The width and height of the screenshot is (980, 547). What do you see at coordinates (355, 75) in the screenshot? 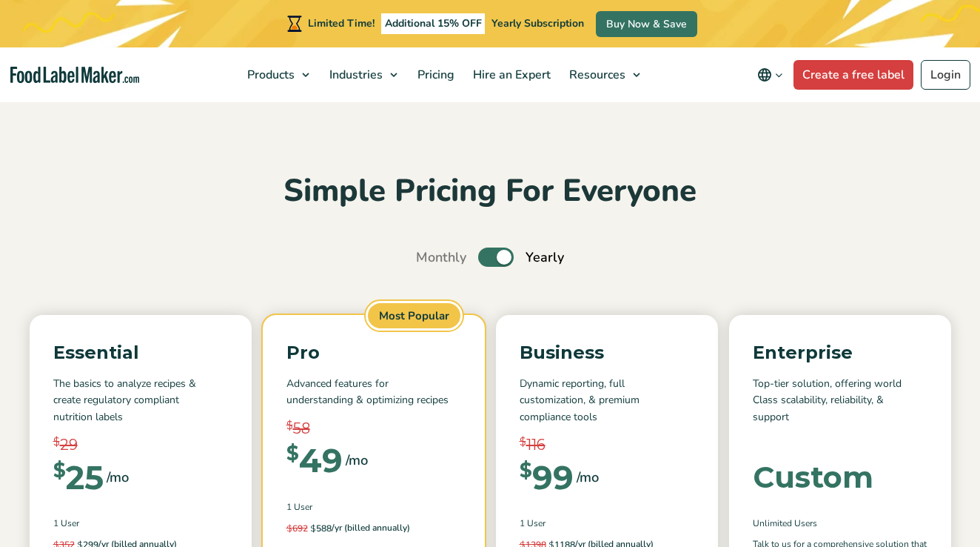
I see `span: Industries` at bounding box center [355, 75].